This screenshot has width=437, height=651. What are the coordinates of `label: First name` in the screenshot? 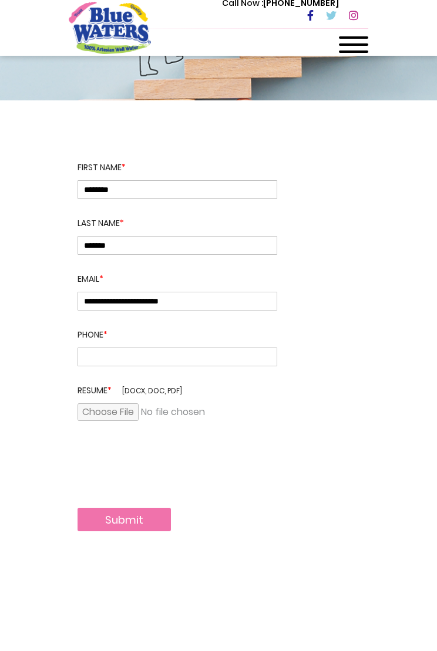 It's located at (218, 161).